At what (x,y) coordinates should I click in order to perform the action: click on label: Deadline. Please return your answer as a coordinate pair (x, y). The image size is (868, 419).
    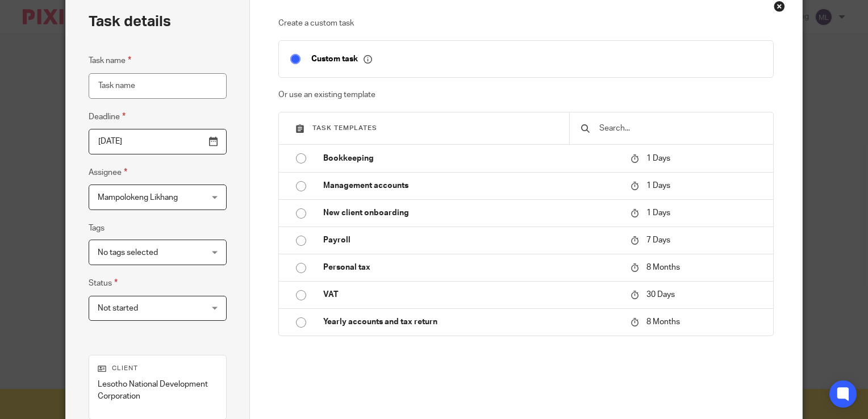
    Looking at the image, I should click on (107, 116).